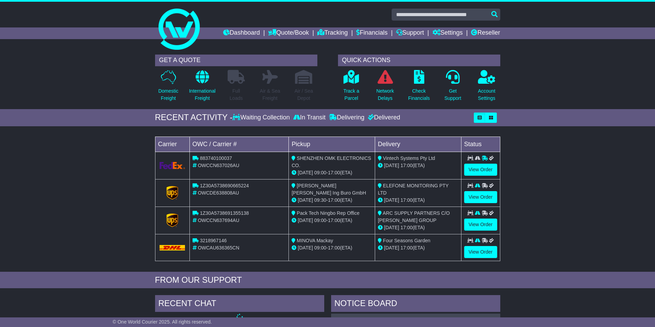 The image size is (655, 327). I want to click on td: Delivery, so click(417, 144).